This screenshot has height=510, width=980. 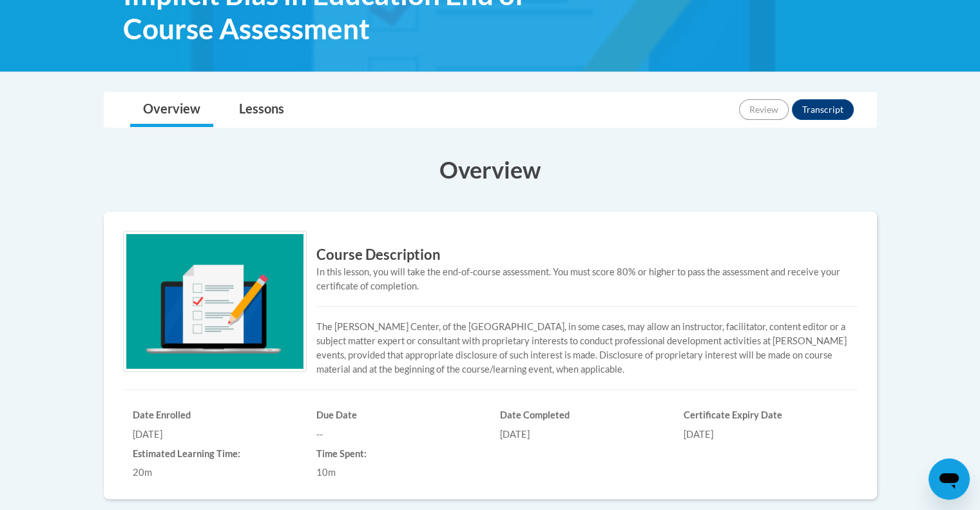 What do you see at coordinates (823, 110) in the screenshot?
I see `button: Transcript` at bounding box center [823, 110].